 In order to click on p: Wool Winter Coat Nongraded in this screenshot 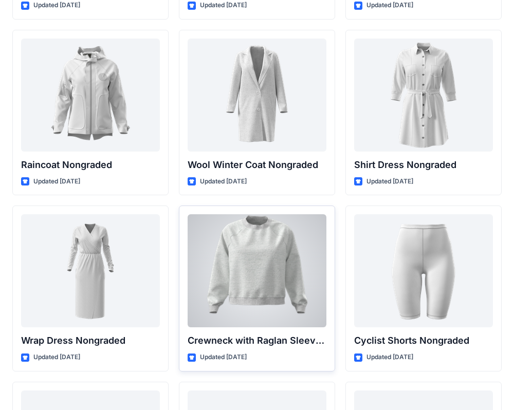, I will do `click(257, 165)`.